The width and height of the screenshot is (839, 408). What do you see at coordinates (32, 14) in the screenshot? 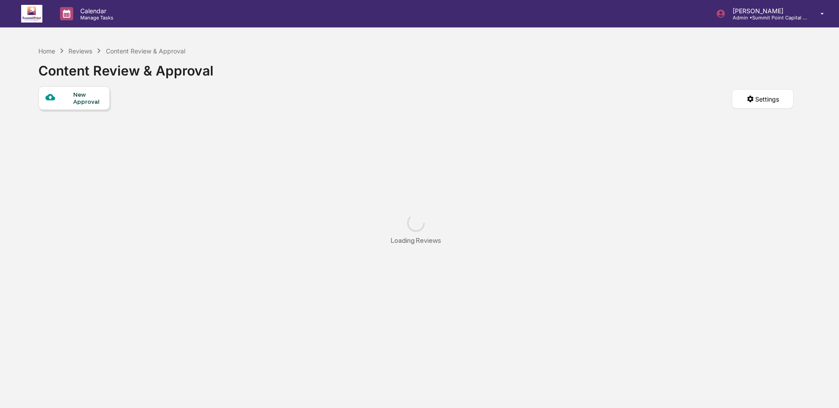
I see `img: logo` at bounding box center [32, 14].